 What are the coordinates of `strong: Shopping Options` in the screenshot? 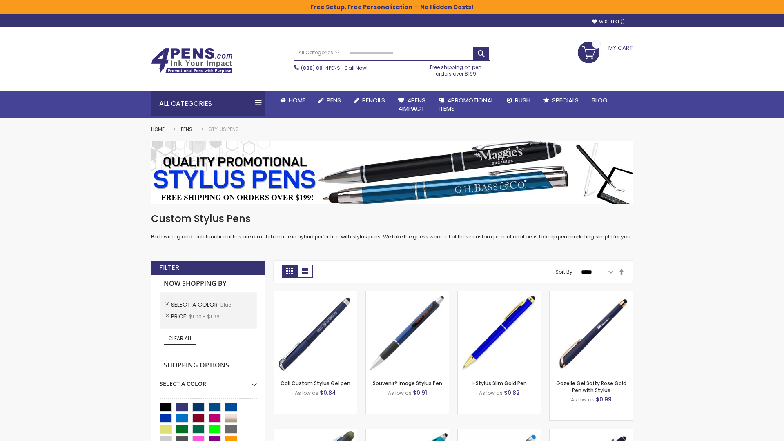 It's located at (208, 365).